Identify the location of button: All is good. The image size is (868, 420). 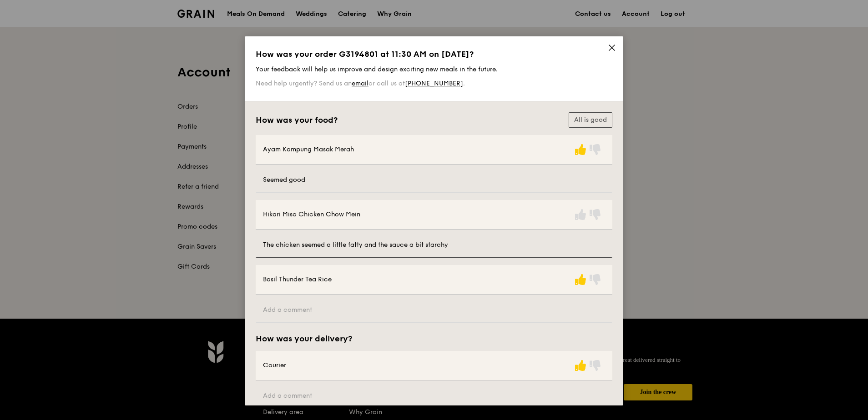
(590, 120).